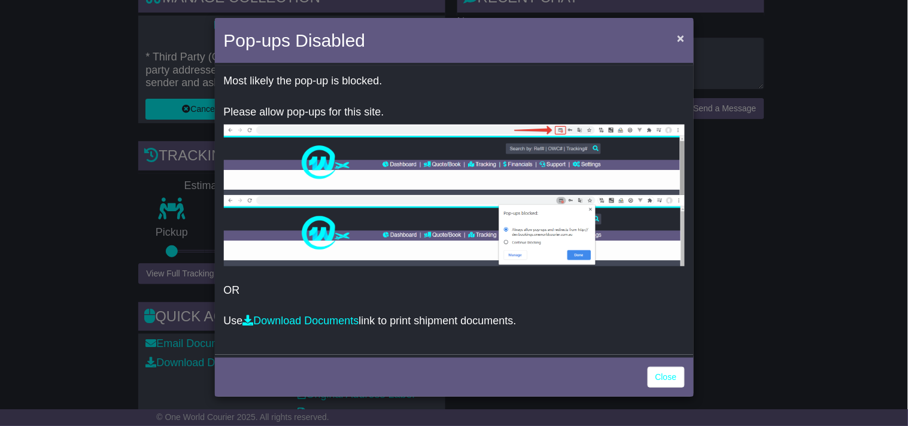 The width and height of the screenshot is (908, 426). Describe the element at coordinates (454, 231) in the screenshot. I see `img: allow-popup-2.png` at that location.